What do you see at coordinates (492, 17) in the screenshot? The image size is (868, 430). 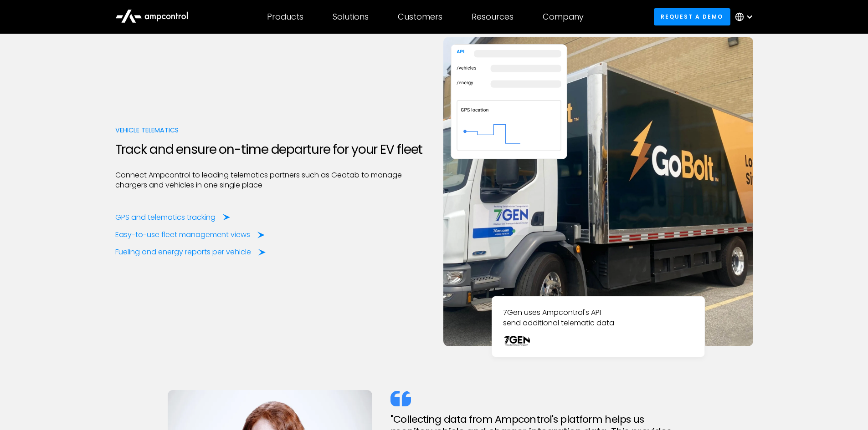 I see `div: Resources` at bounding box center [492, 17].